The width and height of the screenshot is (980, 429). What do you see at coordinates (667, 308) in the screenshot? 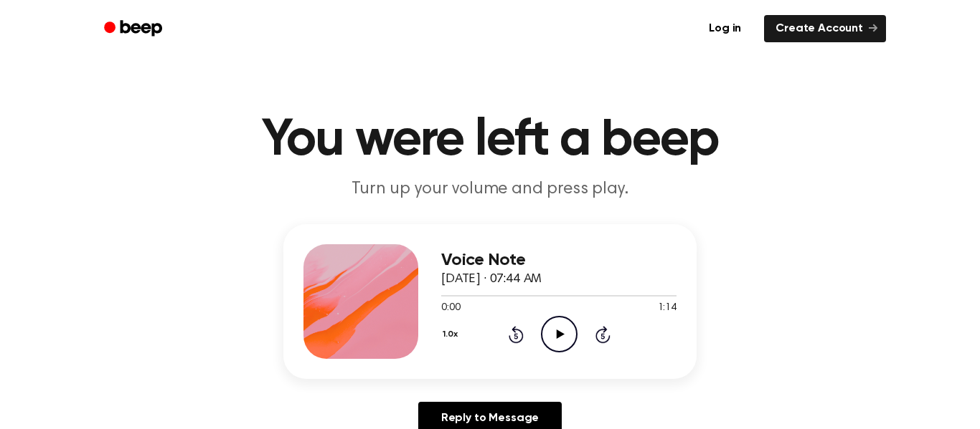
I see `span: 1:14` at bounding box center [667, 308].